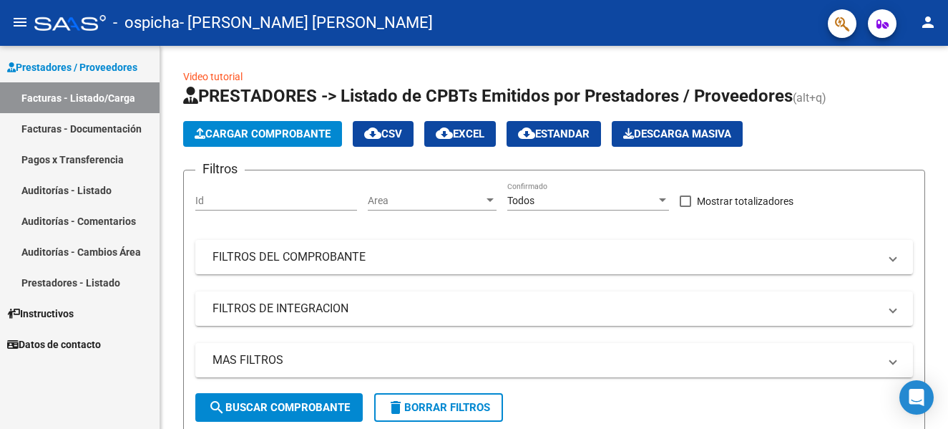 This screenshot has height=429, width=948. Describe the element at coordinates (554, 134) in the screenshot. I see `span: Estandar` at that location.